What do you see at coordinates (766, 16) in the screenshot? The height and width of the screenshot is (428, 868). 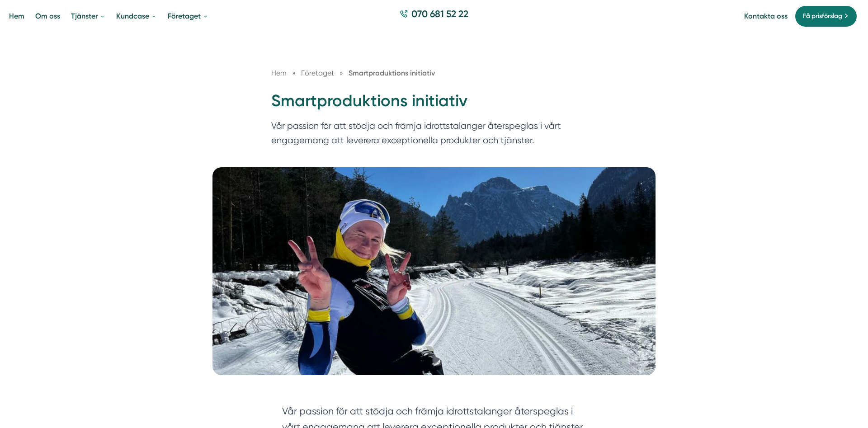 I see `a: Kontakta oss` at bounding box center [766, 16].